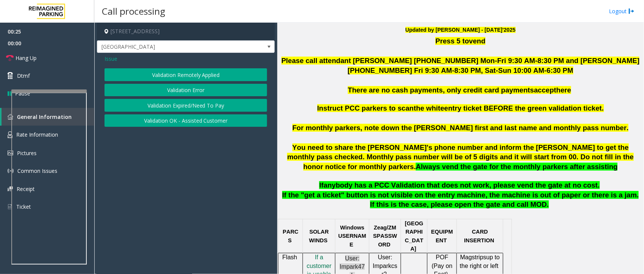 The image size is (644, 274). Describe the element at coordinates (48, 116) in the screenshot. I see `a: General Information` at that location.